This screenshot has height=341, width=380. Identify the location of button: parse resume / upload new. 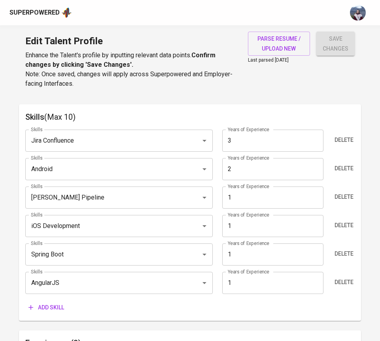
(278, 43).